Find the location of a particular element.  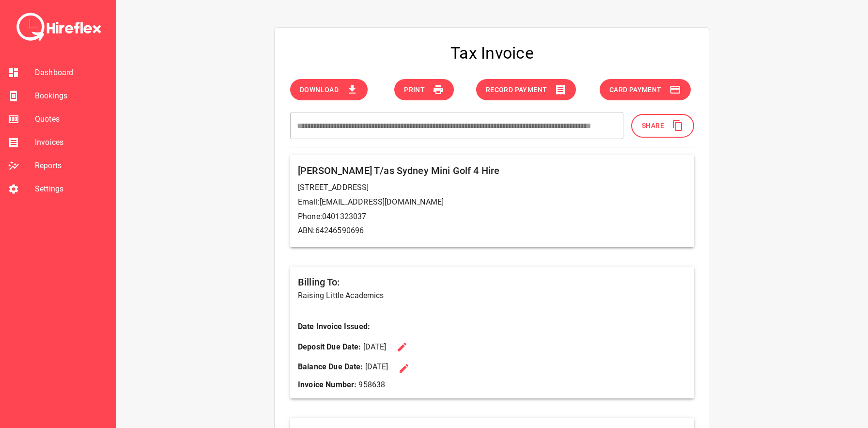

p: Phone: 0401323037 is located at coordinates (492, 217).